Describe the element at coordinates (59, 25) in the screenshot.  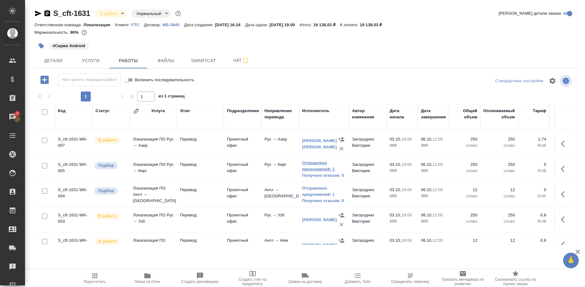
I see `p: Ответственная команда:` at that location.